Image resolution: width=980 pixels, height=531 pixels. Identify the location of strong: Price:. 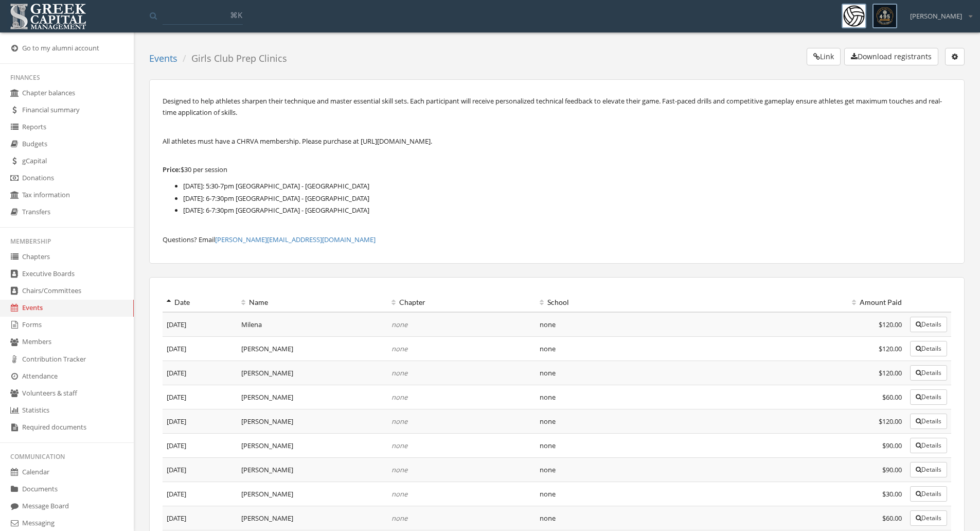
(171, 170).